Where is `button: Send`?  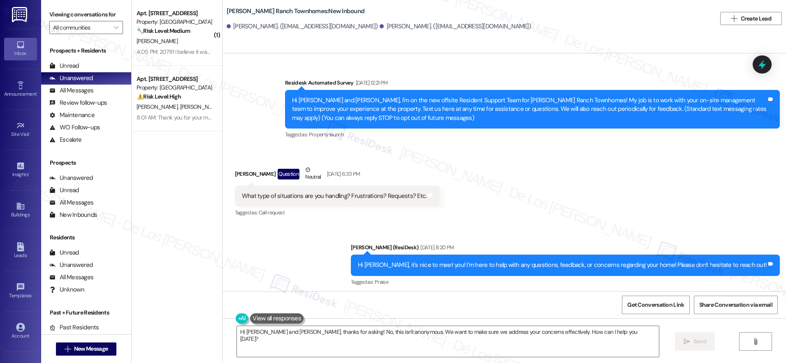 button: Send is located at coordinates (694, 342).